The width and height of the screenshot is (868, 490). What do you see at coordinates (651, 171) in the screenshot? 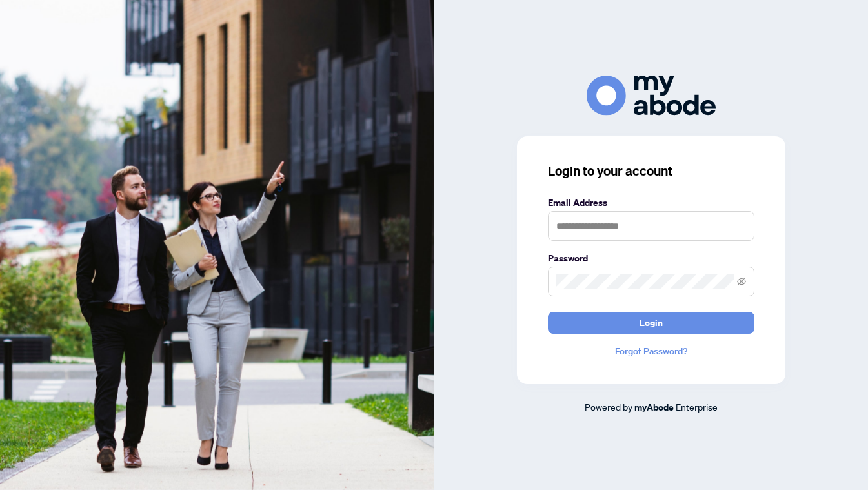
I see `h3: Login to your account` at bounding box center [651, 171].